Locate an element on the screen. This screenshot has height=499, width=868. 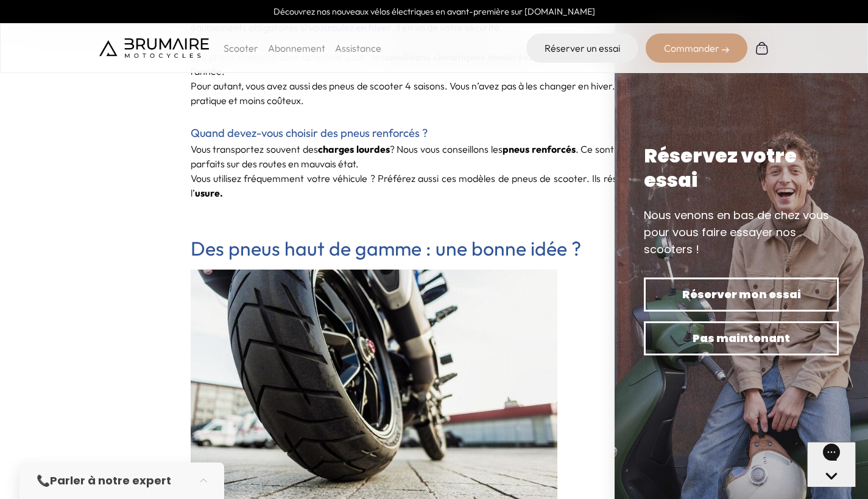
a: Réserver un essai is located at coordinates (583, 48).